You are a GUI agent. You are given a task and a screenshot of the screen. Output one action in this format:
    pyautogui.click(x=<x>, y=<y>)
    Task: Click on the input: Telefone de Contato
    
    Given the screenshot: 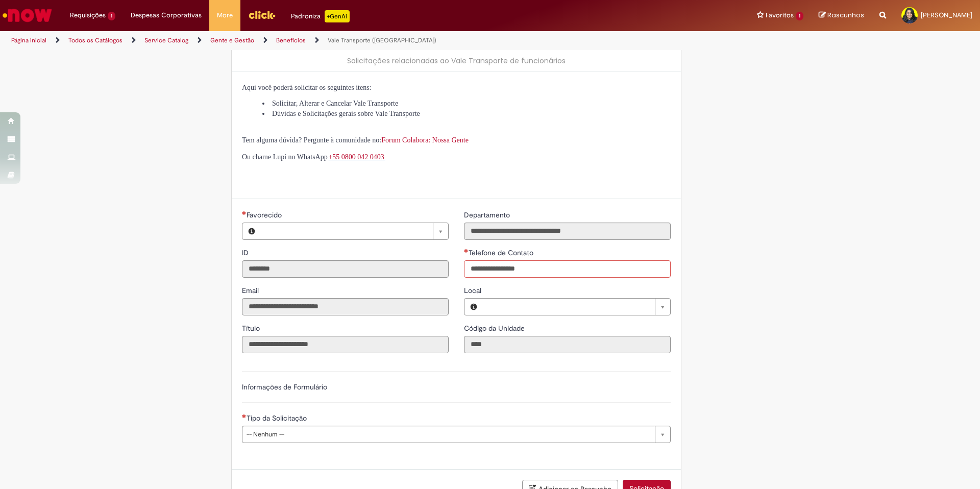 What is the action you would take?
    pyautogui.click(x=567, y=269)
    